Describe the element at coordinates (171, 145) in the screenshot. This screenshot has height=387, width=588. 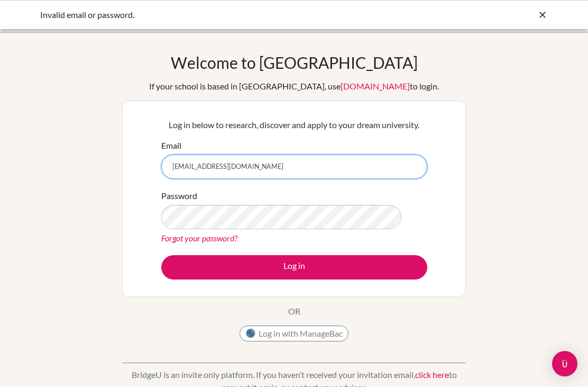
I see `label: Email` at that location.